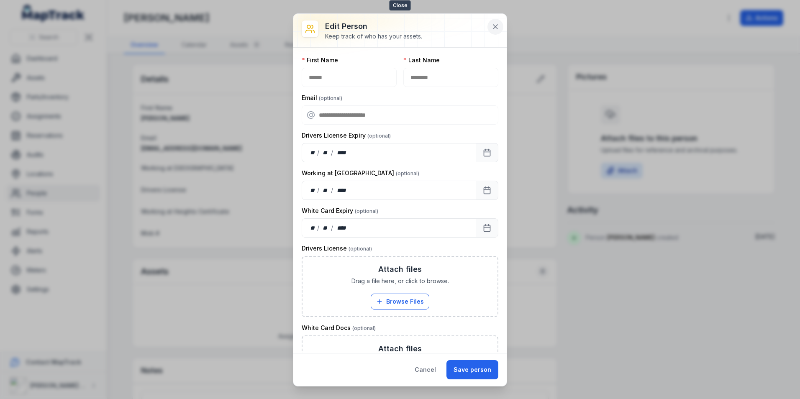 The width and height of the screenshot is (800, 399). What do you see at coordinates (374, 26) in the screenshot?
I see `h3: Edit person` at bounding box center [374, 26].